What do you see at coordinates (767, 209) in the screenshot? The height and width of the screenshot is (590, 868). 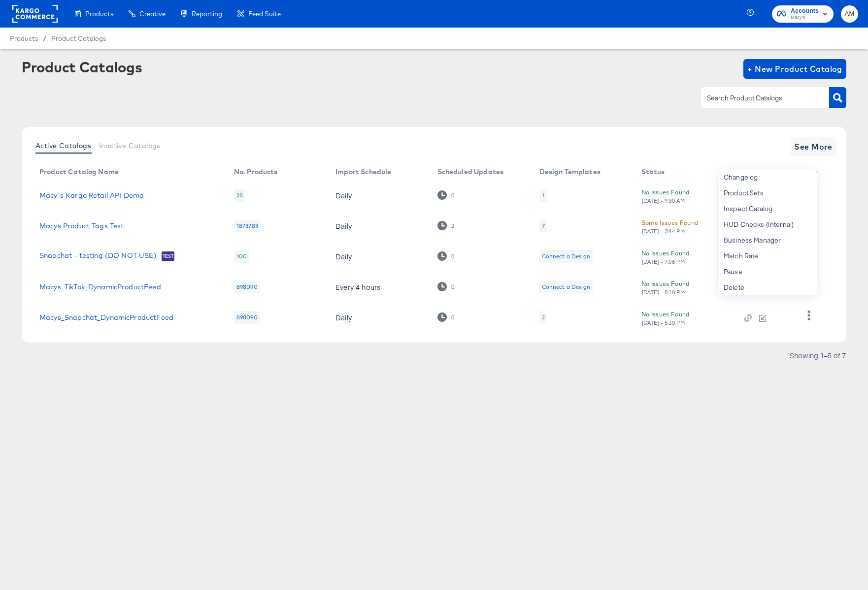 I see `div: Inspect Catalog` at bounding box center [767, 209].